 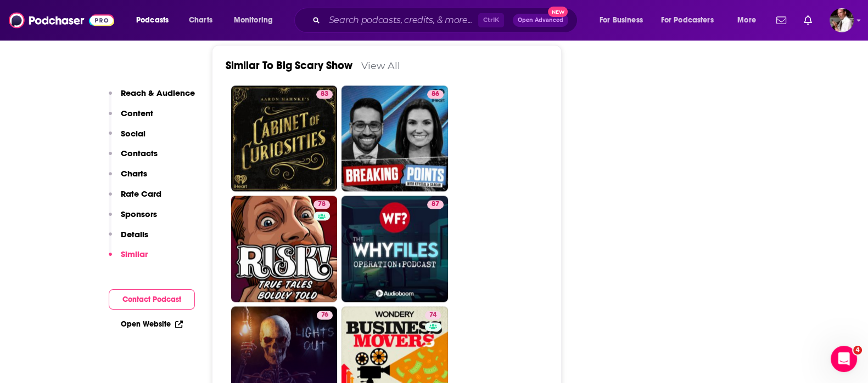 I want to click on button: Rate Card, so click(x=135, y=199).